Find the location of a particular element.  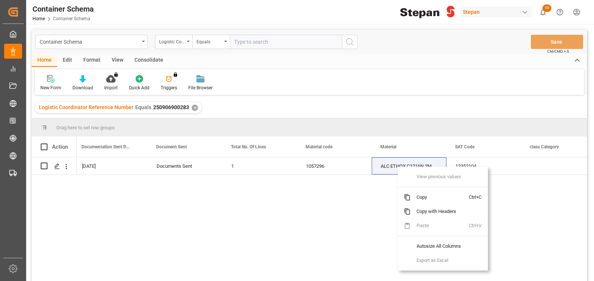

img: Stepan_Company_logo.svg.png_1713531530.png is located at coordinates (427, 12).